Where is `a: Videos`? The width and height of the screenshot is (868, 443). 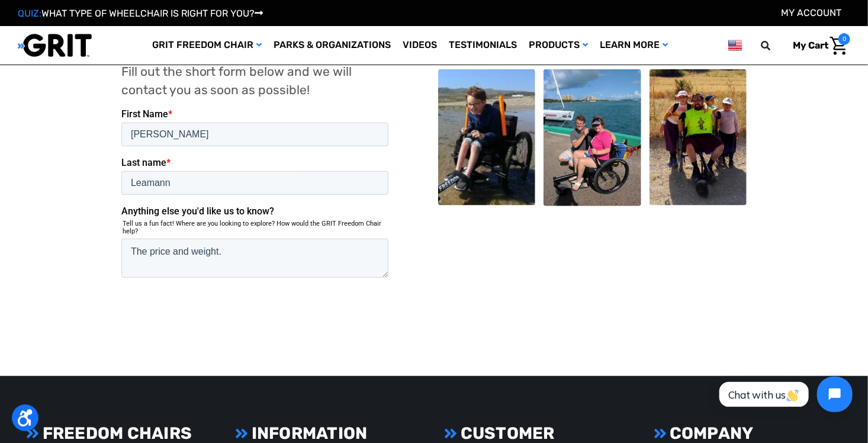
a: Videos is located at coordinates (420, 45).